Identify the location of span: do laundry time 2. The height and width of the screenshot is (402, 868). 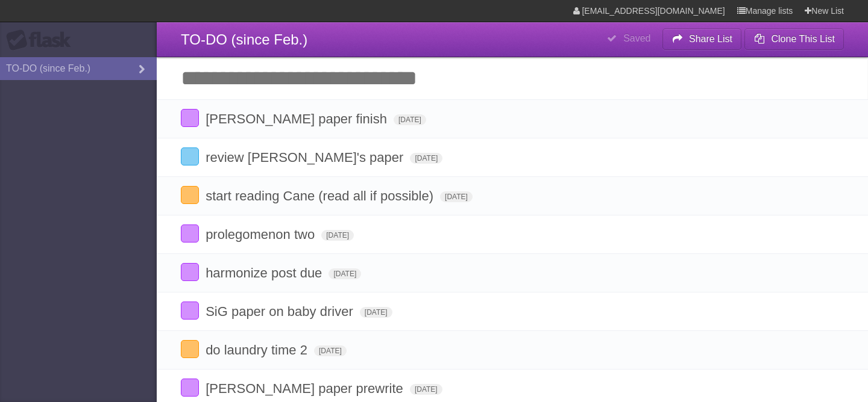
(258, 350).